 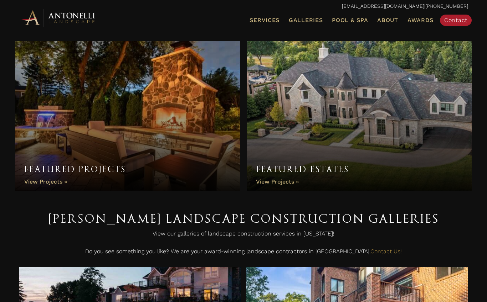 What do you see at coordinates (264, 20) in the screenshot?
I see `a: Services` at bounding box center [264, 20].